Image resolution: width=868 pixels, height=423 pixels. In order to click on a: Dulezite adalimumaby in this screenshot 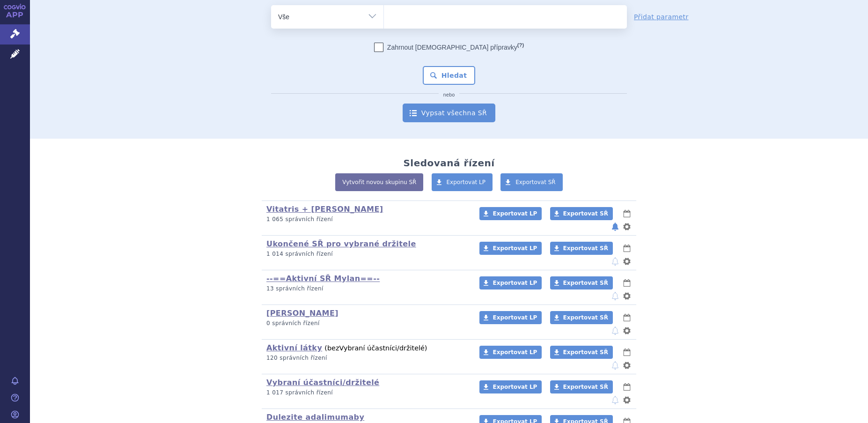, I will do `click(315, 417)`.